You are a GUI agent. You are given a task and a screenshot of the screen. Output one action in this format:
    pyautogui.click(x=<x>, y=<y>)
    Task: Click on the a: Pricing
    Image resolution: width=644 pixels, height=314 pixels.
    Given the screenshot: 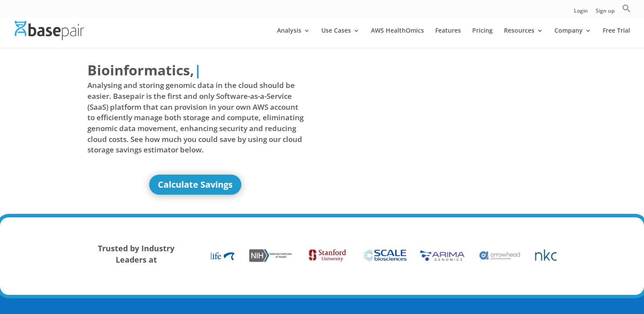 What is the action you would take?
    pyautogui.click(x=482, y=37)
    